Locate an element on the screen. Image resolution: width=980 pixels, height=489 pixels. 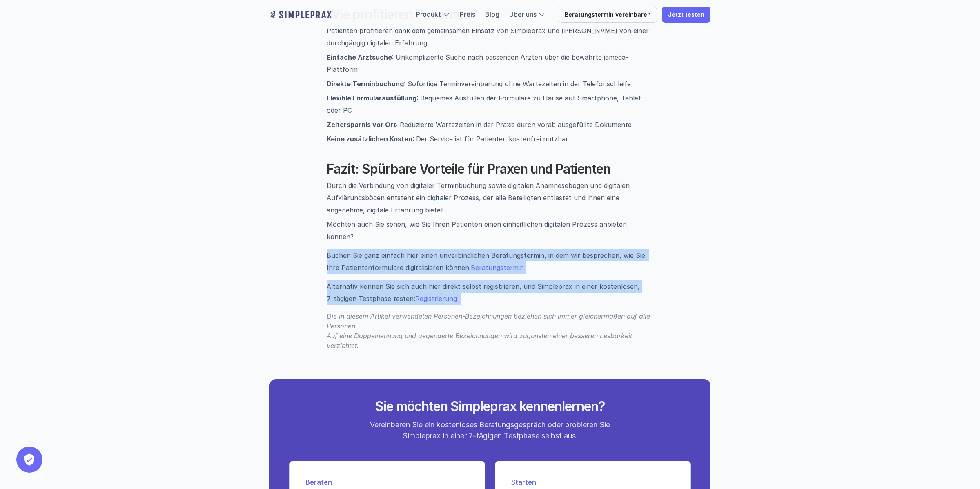
strong: Flexible Formularausfüllung is located at coordinates (371, 98).